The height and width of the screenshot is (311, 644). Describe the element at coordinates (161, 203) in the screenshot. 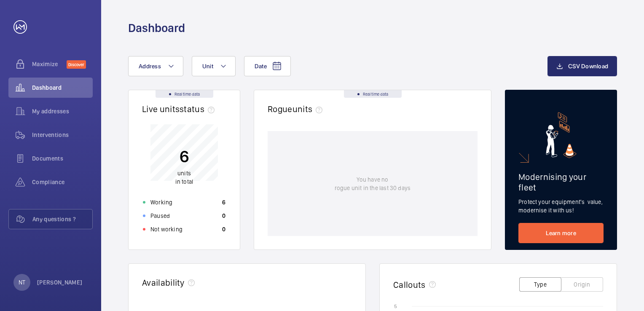

I see `p: Working` at that location.